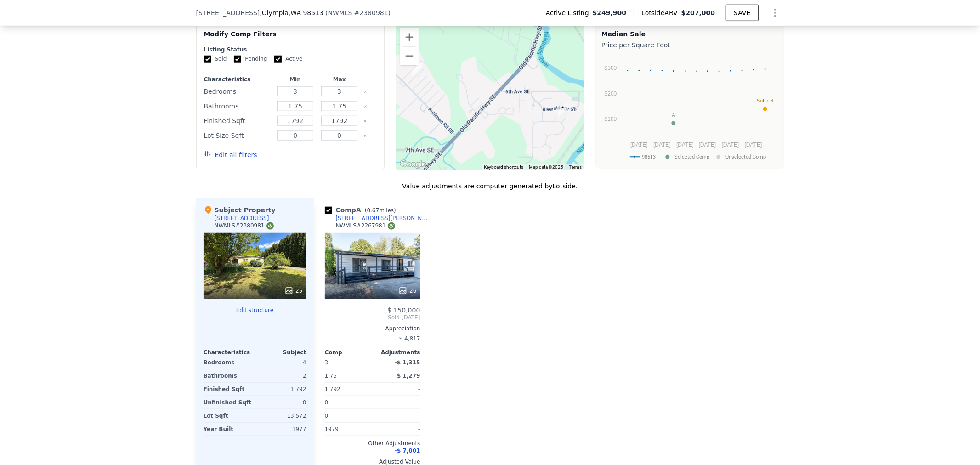 The image size is (980, 465). I want to click on div: Modify Comp Filters, so click(290, 38).